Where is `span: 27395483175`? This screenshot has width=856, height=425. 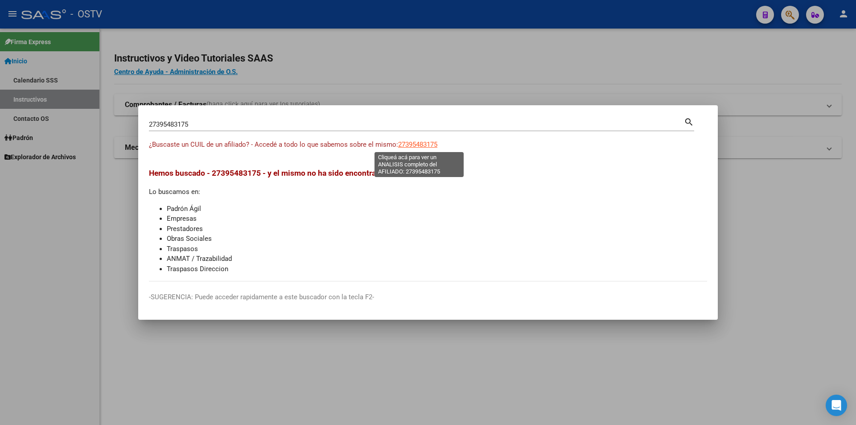 span: 27395483175 is located at coordinates (418, 144).